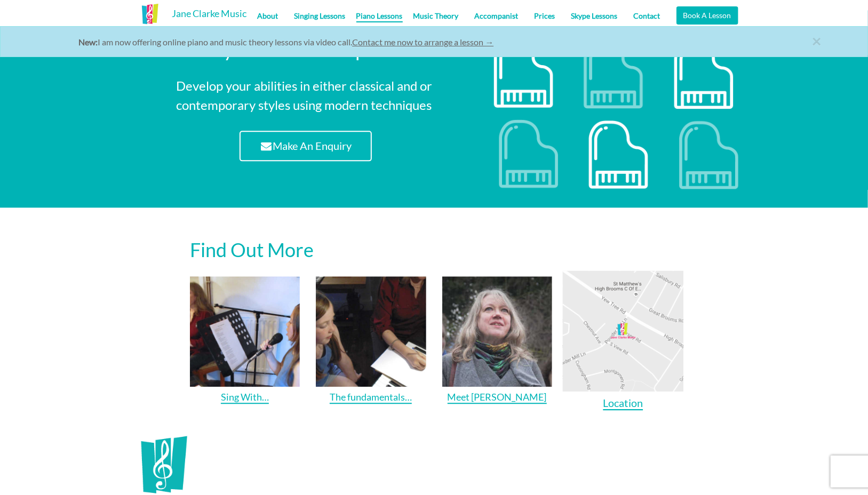 The width and height of the screenshot is (868, 495). What do you see at coordinates (434, 250) in the screenshot?
I see `h2: Find Out More` at bounding box center [434, 250].